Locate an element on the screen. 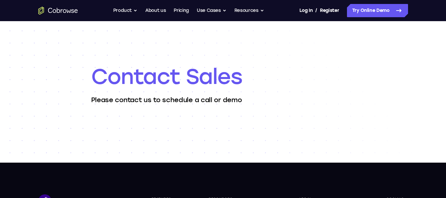 The image size is (446, 198). button: Resources is located at coordinates (249, 11).